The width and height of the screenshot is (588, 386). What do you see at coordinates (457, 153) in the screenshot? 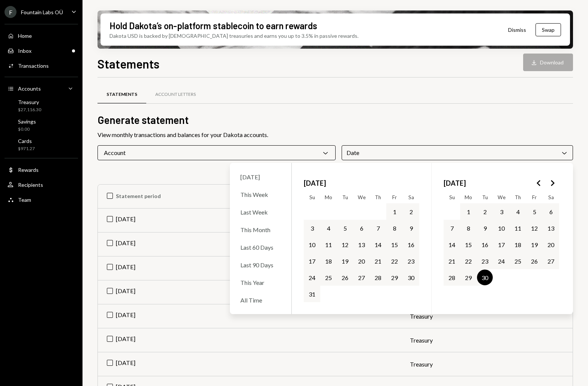
I see `div: Date` at bounding box center [457, 153].